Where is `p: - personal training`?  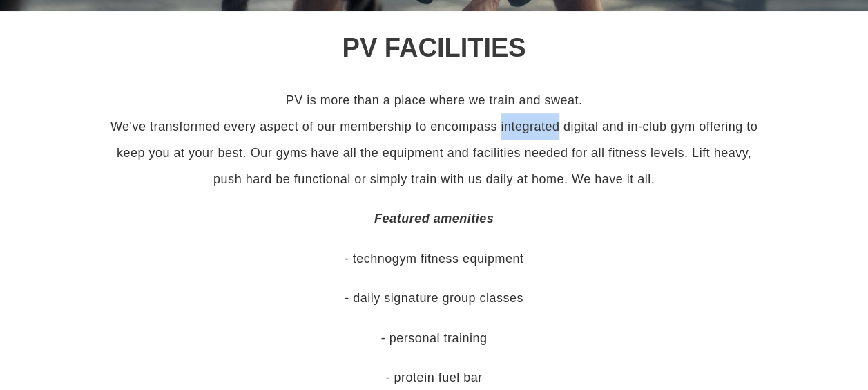 p: - personal training is located at coordinates (434, 338).